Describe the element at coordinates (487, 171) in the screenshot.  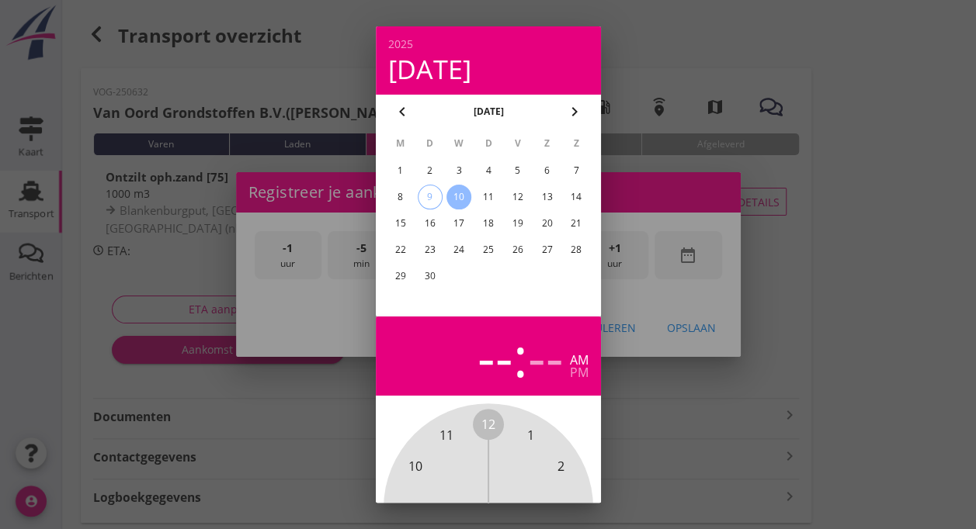
I see `button: 4` at that location.